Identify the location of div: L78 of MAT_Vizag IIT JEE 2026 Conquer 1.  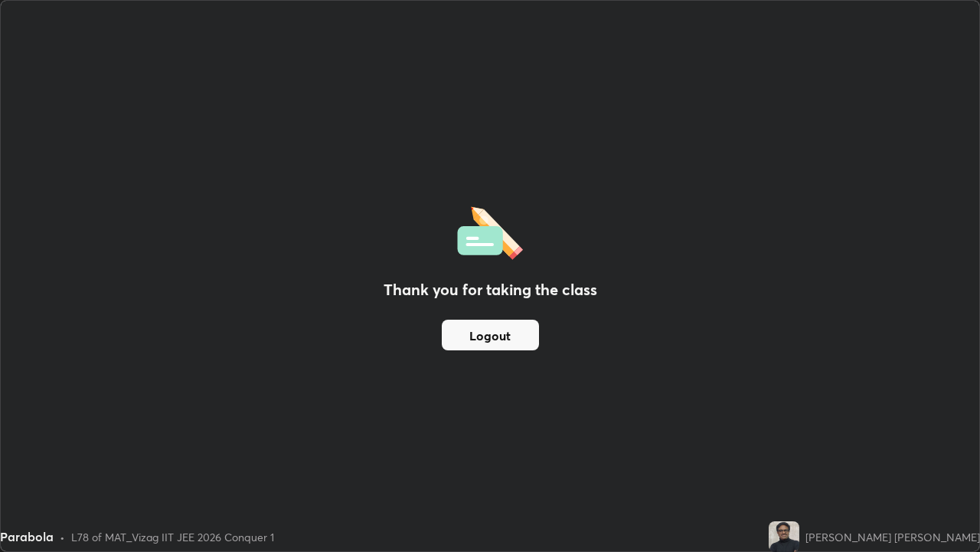
(172, 536).